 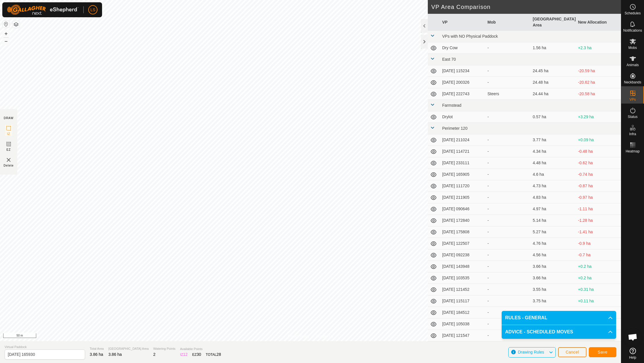 I want to click on td: +2.3 ha, so click(x=598, y=48).